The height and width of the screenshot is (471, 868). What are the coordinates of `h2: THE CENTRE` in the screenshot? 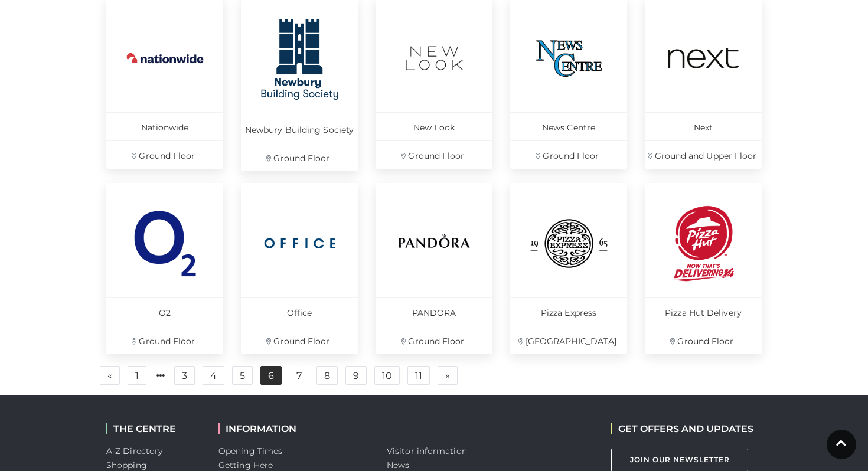 It's located at (154, 429).